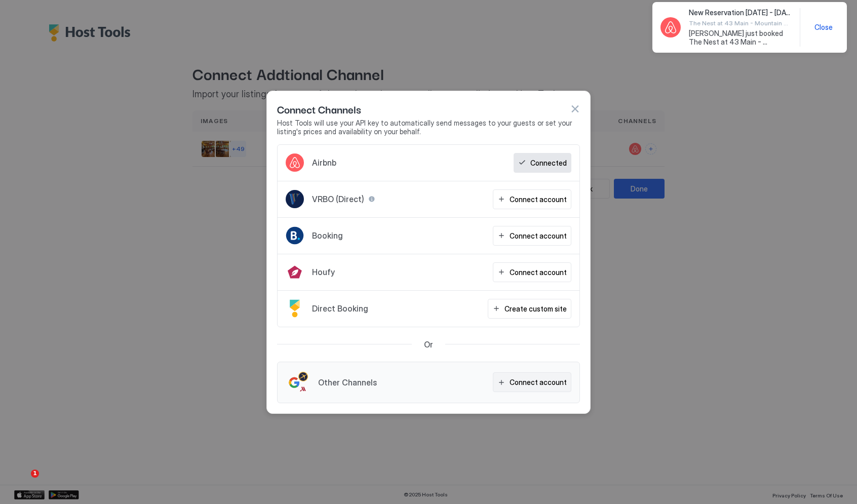 The width and height of the screenshot is (857, 504). What do you see at coordinates (428, 127) in the screenshot?
I see `span: Host Tools will use your API key to automatically send messages to your guests or set your listin...` at bounding box center [428, 127].